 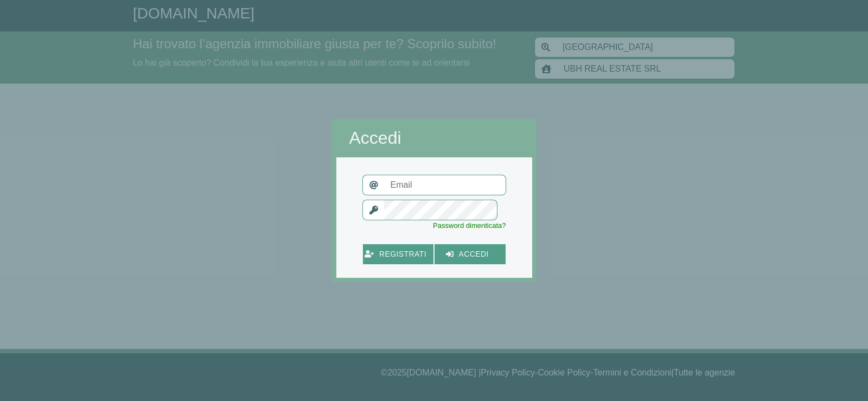 What do you see at coordinates (402, 254) in the screenshot?
I see `span: registrati` at bounding box center [402, 254].